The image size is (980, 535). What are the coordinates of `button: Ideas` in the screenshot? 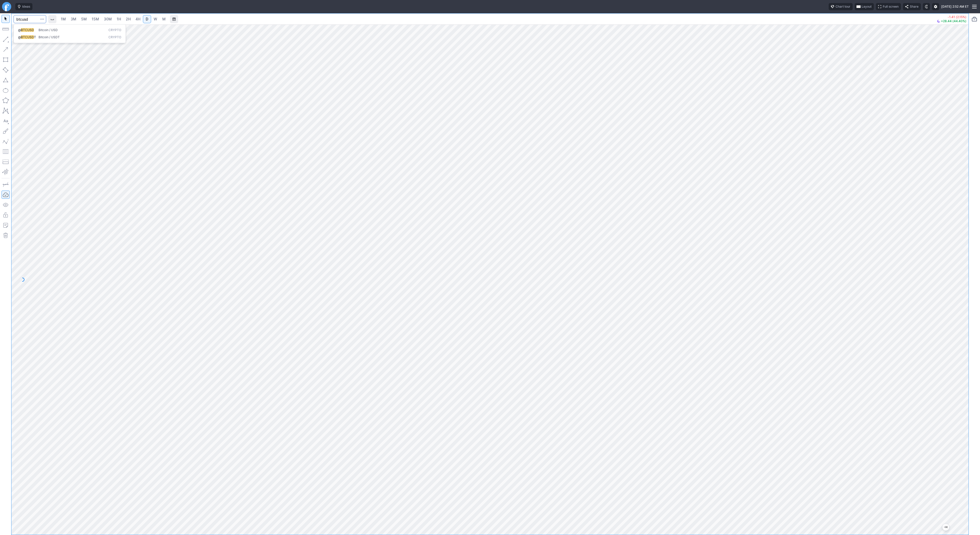 It's located at (23, 7).